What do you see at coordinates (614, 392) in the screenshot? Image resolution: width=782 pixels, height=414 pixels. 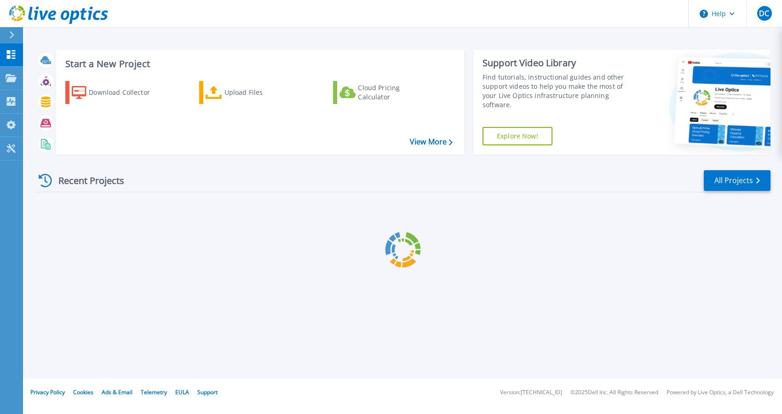 I see `li: © 2025 Dell Inc. All Rights Reserved` at bounding box center [614, 392].